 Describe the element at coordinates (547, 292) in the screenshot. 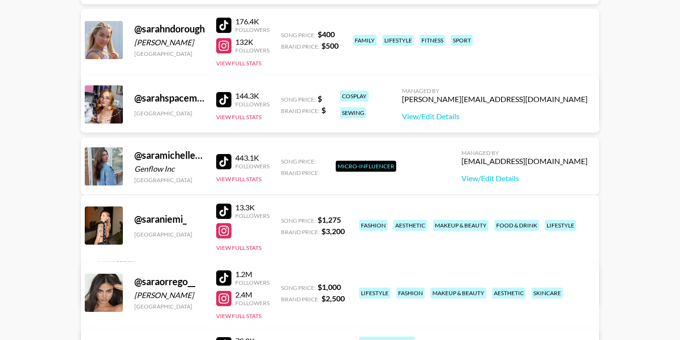

I see `div: skincare` at that location.